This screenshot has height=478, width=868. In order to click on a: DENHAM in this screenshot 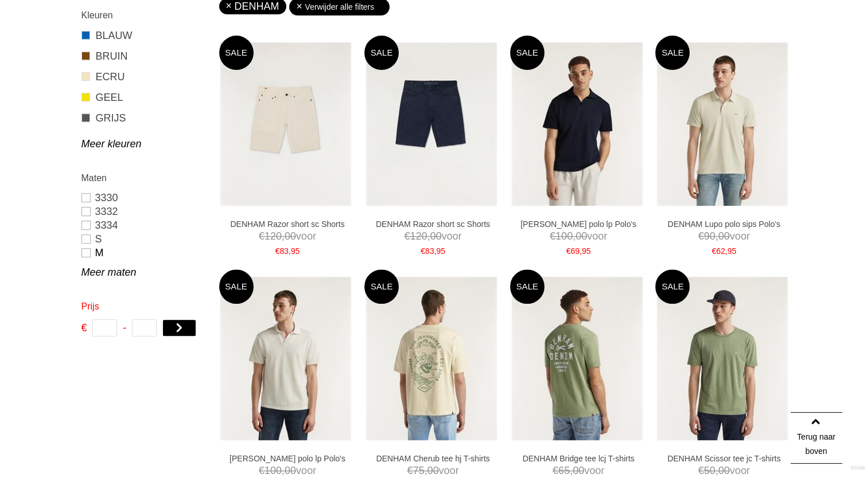, I will do `click(253, 6)`.